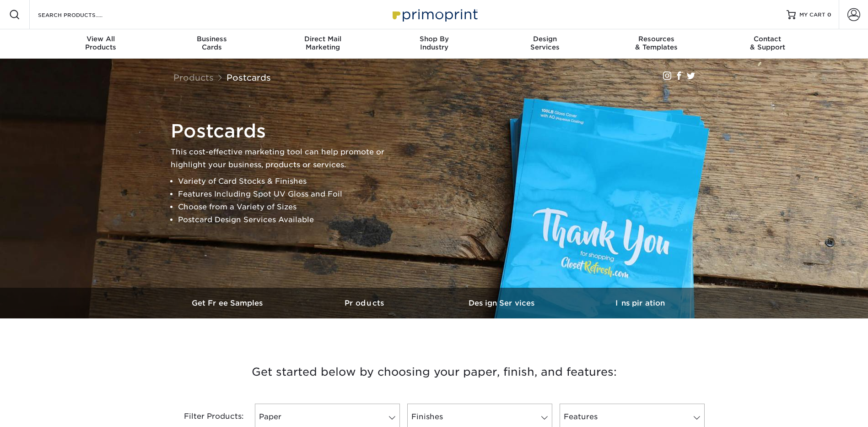 The height and width of the screenshot is (427, 868). What do you see at coordinates (434, 44) in the screenshot?
I see `a: Shop ByIndustry` at bounding box center [434, 44].